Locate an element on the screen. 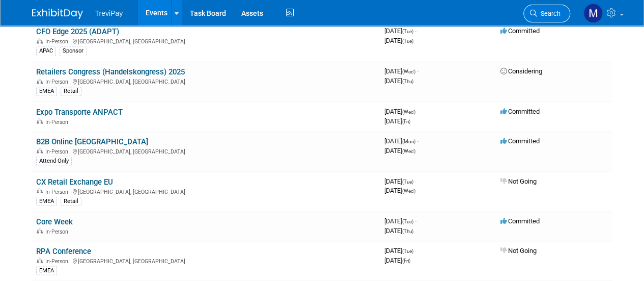  span: (Mon) is located at coordinates (409, 140).